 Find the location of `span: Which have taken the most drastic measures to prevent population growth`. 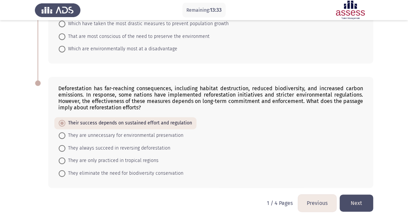

span: Which have taken the most drastic measures to prevent population growth is located at coordinates (147, 24).